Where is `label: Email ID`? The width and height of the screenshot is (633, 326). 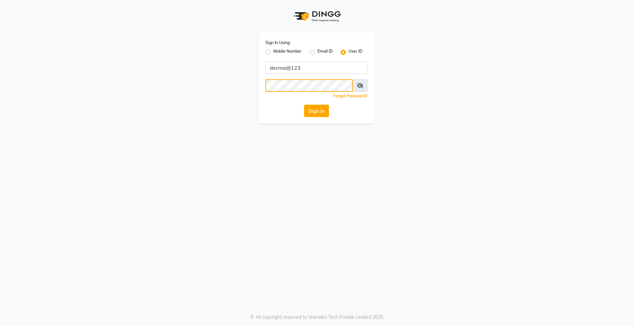
label: Email ID is located at coordinates (325, 52).